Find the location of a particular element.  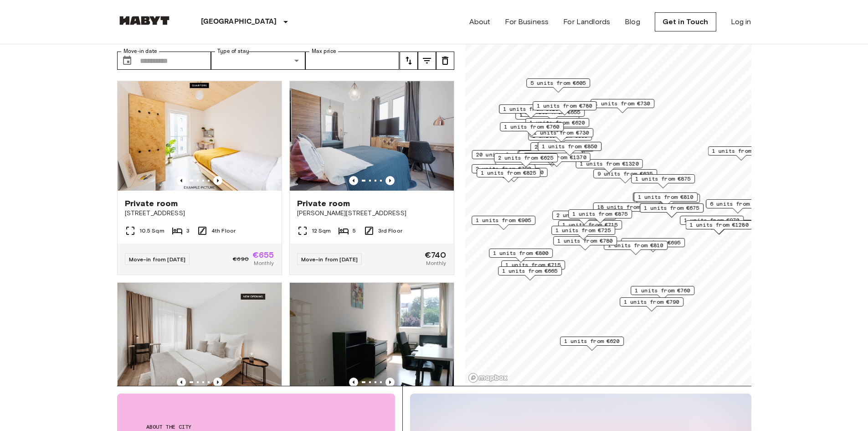

span: 1 units from €875 is located at coordinates (663, 179).